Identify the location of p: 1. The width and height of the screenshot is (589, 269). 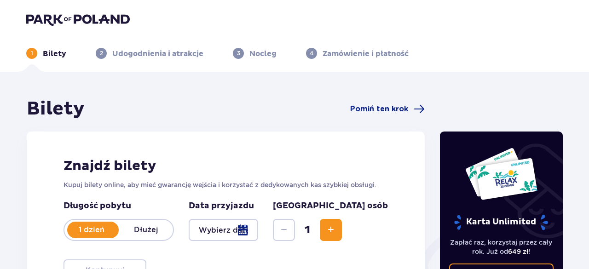
(32, 53).